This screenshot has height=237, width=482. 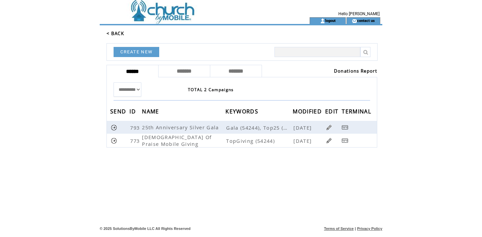 I want to click on span: MODIFIED, so click(x=308, y=112).